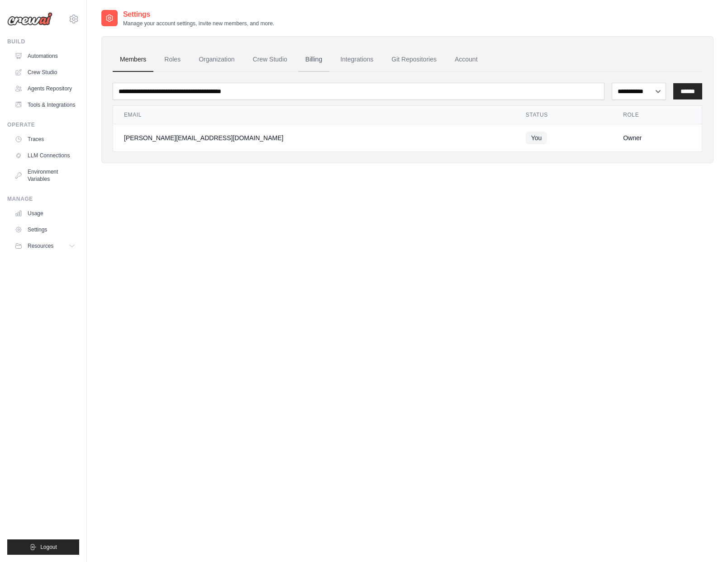 The image size is (728, 562). What do you see at coordinates (43, 199) in the screenshot?
I see `div: Manage` at bounding box center [43, 199].